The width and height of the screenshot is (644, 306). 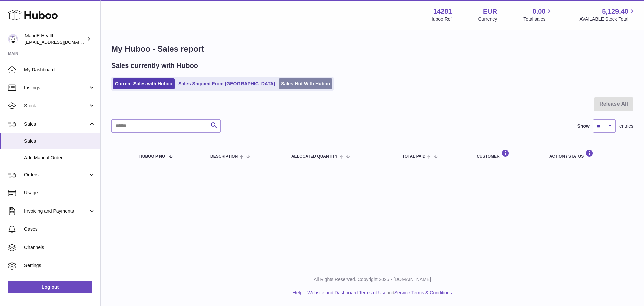 I want to click on span: Stock, so click(x=56, y=106).